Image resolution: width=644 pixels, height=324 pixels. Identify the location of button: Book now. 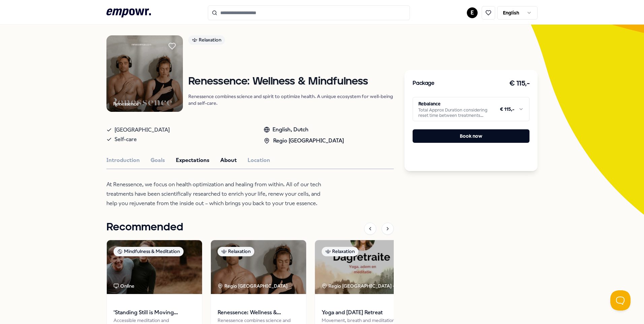
(471, 136).